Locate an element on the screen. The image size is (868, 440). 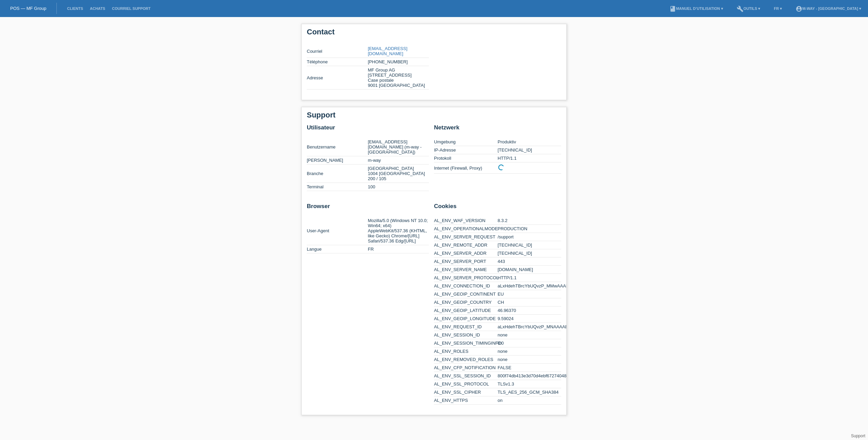
td: Umgebung is located at coordinates (465, 142).